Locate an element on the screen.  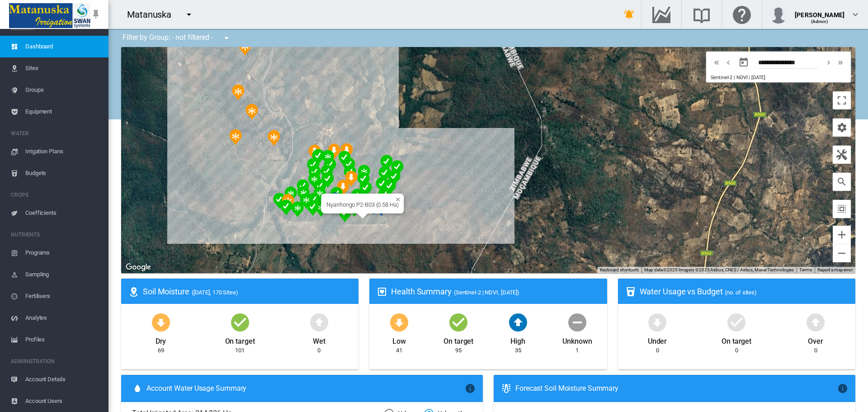
div: 95 is located at coordinates (459, 350).